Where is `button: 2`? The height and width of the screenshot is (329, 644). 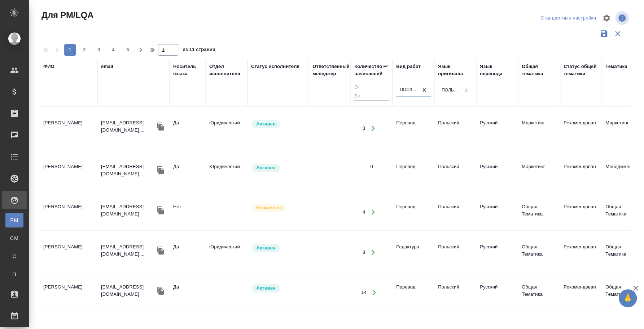
button: 2 is located at coordinates (84, 50).